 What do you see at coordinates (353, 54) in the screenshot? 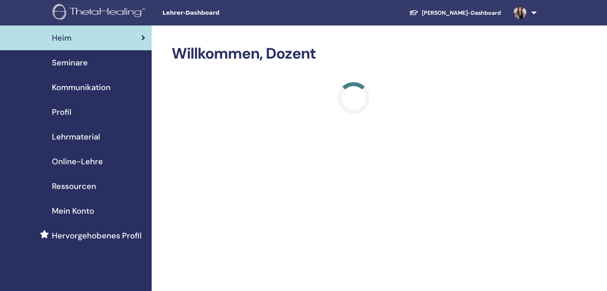
I see `h2: Willkommen, Dozent` at bounding box center [353, 54].